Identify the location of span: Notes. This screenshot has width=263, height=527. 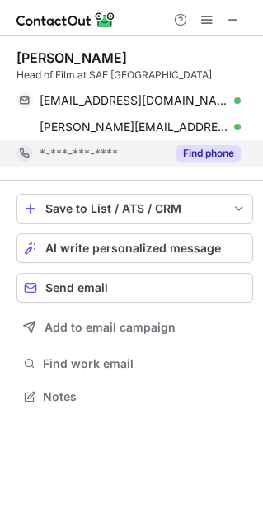
(144, 397).